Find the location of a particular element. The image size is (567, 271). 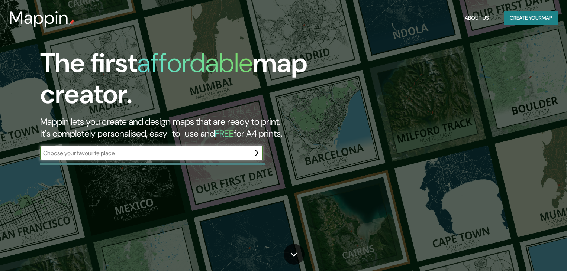

input: Choose your favourite place is located at coordinates (144, 153).